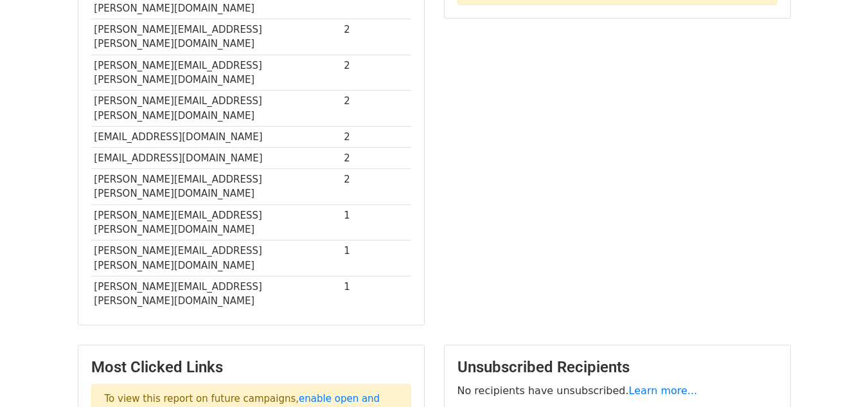 Image resolution: width=868 pixels, height=407 pixels. What do you see at coordinates (617, 367) in the screenshot?
I see `h3: Unsubscribed Recipients` at bounding box center [617, 367].